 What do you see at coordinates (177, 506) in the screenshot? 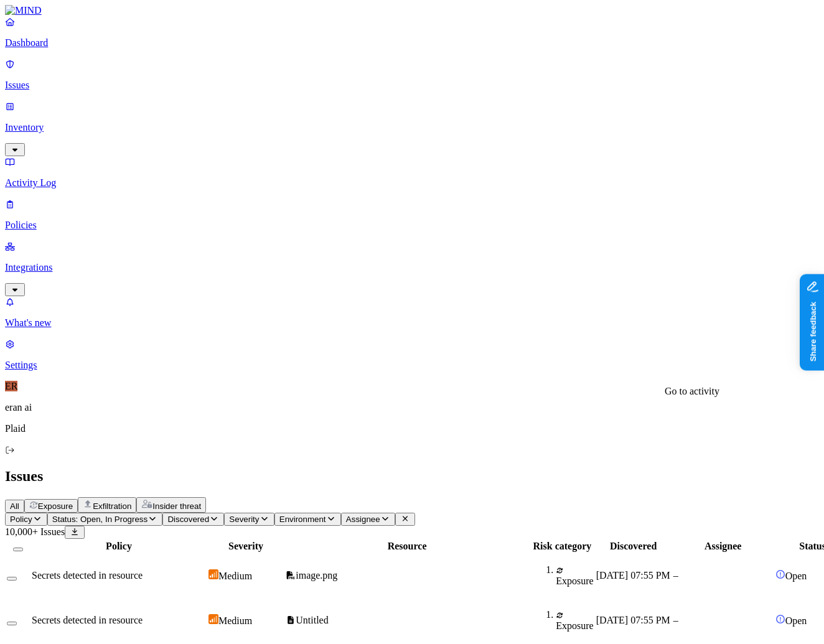
I see `span: Insider threat` at bounding box center [177, 506].